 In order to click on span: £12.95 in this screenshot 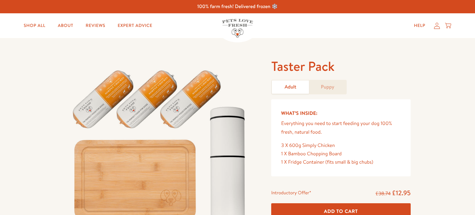, I will do `click(401, 193)`.